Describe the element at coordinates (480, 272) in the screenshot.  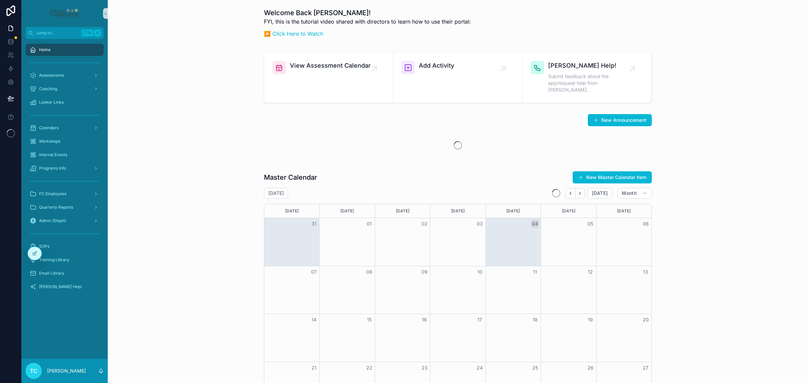
I see `button: 10` at that location.